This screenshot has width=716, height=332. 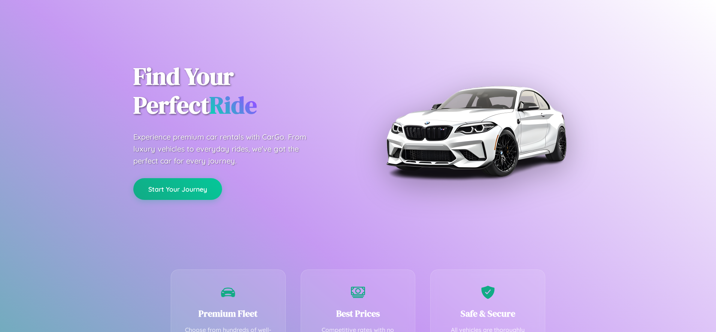 What do you see at coordinates (178, 189) in the screenshot?
I see `button: Start Your Journey` at bounding box center [178, 189].